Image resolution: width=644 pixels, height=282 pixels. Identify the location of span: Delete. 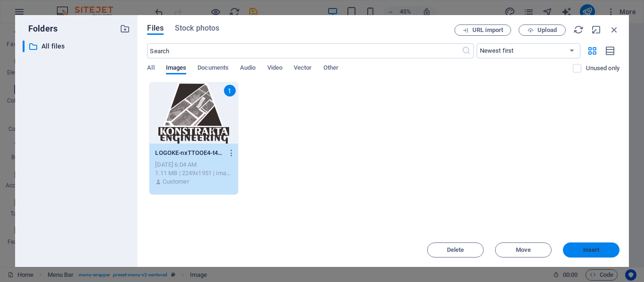
(455, 250).